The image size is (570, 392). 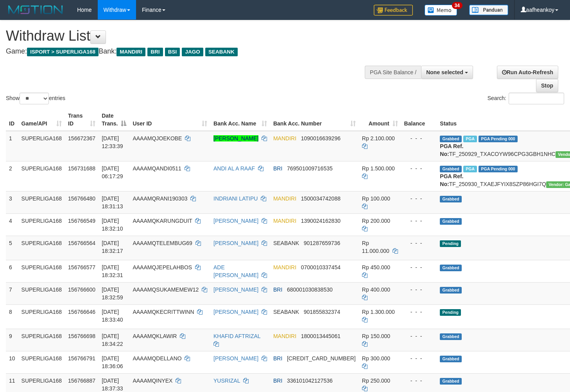 I want to click on span: PGA Pending, so click(x=498, y=169).